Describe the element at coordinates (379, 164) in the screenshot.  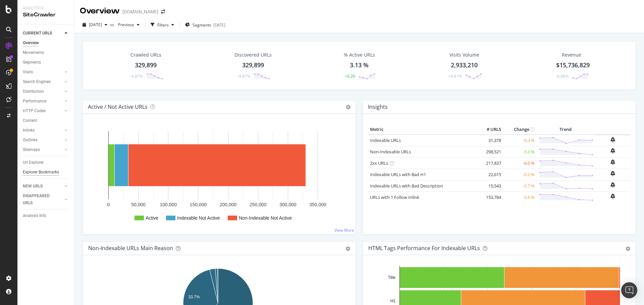
I see `a: 2xx URLs` at that location.